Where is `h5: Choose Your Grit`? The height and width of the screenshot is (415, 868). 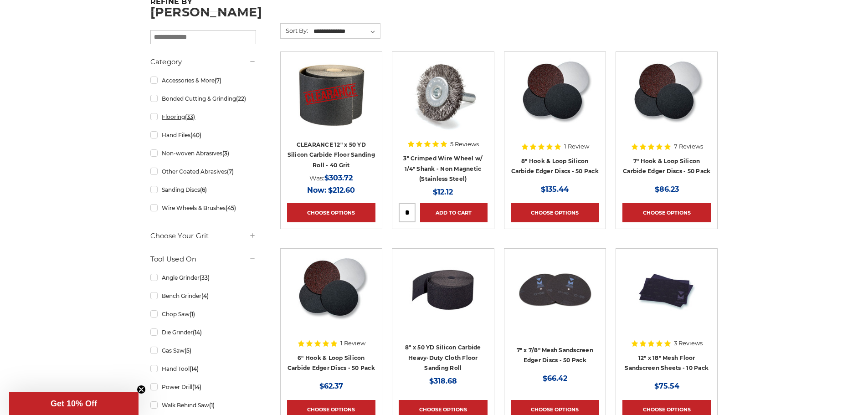 h5: Choose Your Grit is located at coordinates (203, 236).